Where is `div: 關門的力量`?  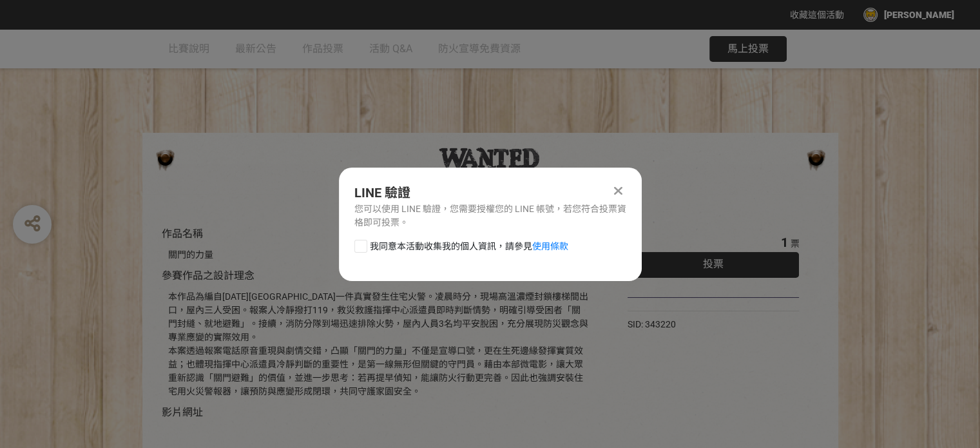
div: 關門的力量 is located at coordinates (378, 254).